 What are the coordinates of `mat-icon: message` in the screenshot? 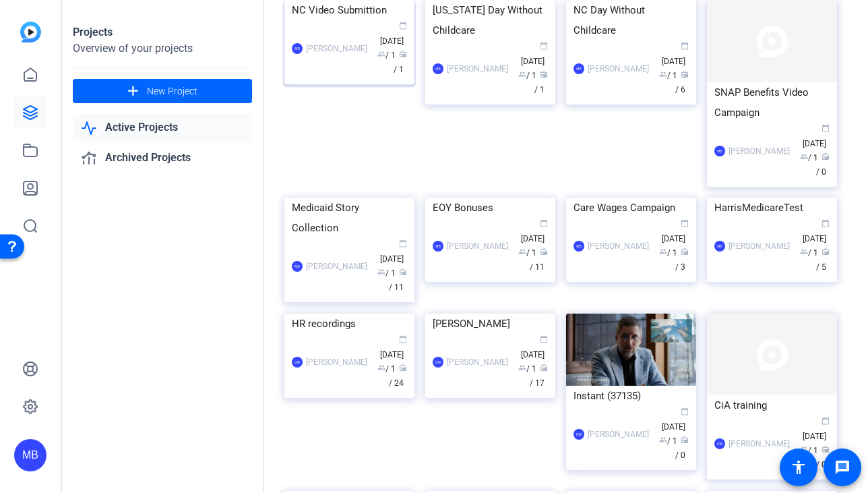 It's located at (842, 467).